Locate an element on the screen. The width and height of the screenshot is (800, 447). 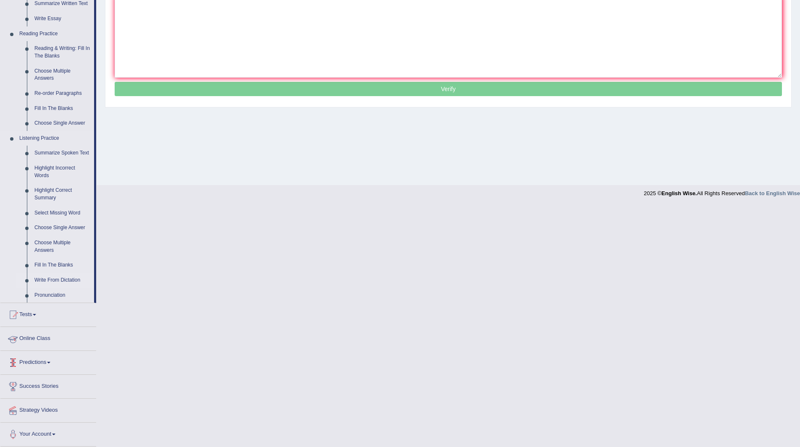
a: Highlight Correct Summary is located at coordinates (62, 194).